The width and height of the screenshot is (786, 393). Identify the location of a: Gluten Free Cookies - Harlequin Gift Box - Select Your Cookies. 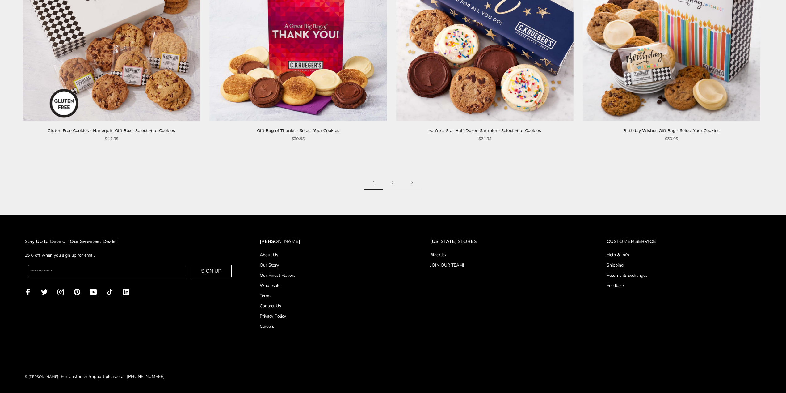
(111, 130).